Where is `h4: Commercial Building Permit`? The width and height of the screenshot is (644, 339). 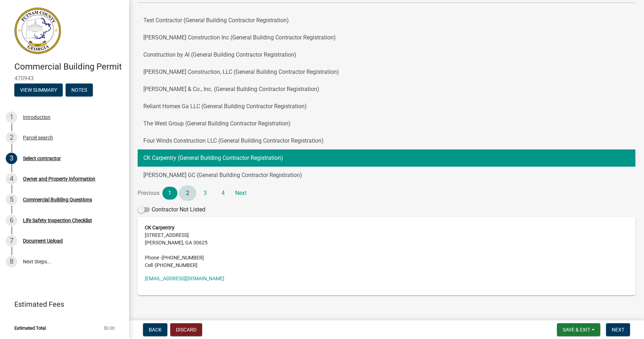 h4: Commercial Building Permit is located at coordinates (69, 66).